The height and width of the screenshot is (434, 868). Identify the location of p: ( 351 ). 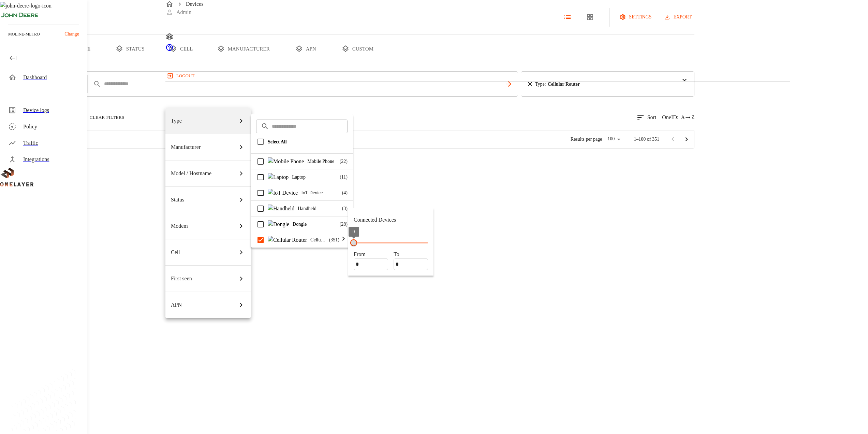
(334, 240).